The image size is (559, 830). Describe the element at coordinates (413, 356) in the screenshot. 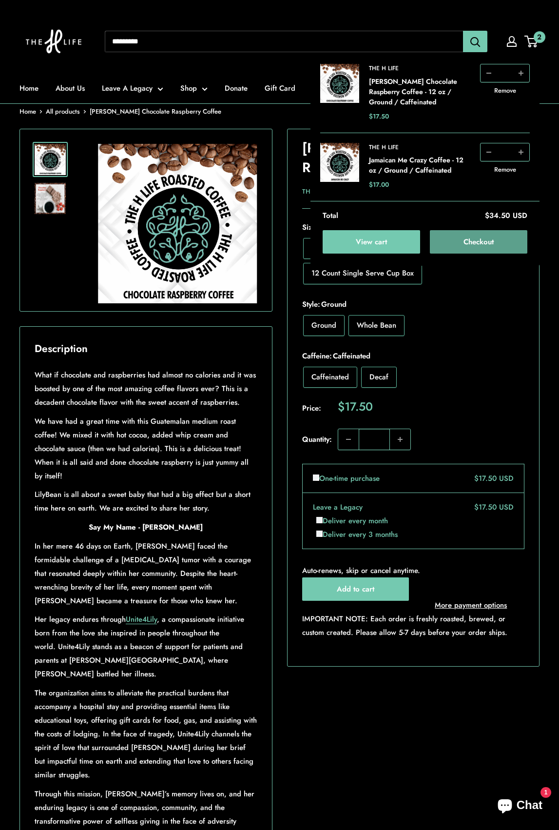

I see `span: Caffeine:` at that location.